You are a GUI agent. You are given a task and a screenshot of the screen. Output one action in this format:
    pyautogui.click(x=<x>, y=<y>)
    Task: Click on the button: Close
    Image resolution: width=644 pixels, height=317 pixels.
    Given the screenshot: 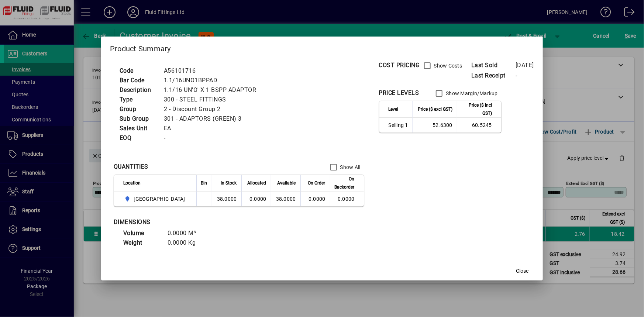 What is the action you would take?
    pyautogui.click(x=522, y=271)
    